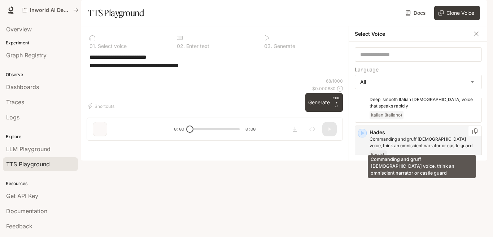 The image size is (493, 237). I want to click on p: Commanding and gruff male voice, think an omniscient narrator or castle guard, so click(424, 143).